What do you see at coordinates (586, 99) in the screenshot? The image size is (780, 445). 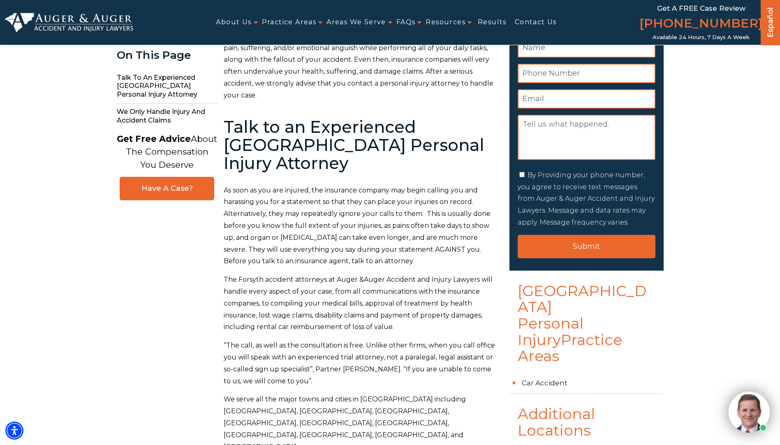 I see `input: Email` at bounding box center [586, 99].